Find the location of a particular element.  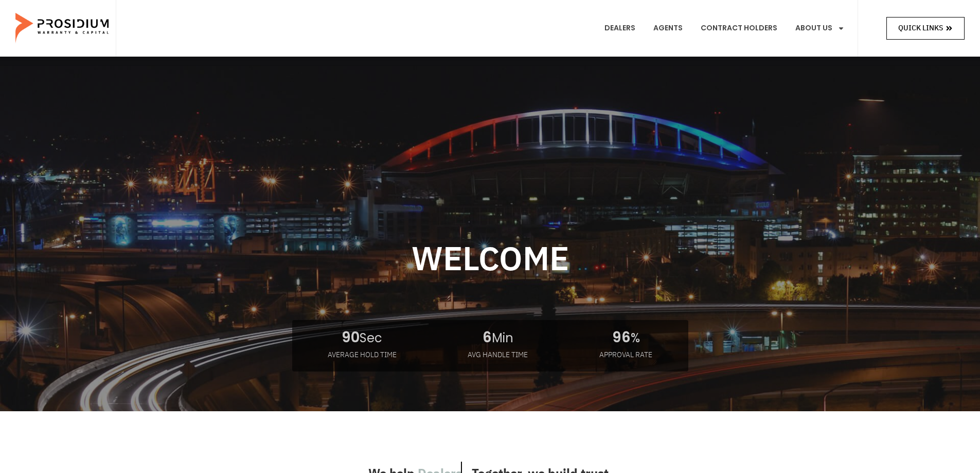

span: Quick Links is located at coordinates (920, 28).